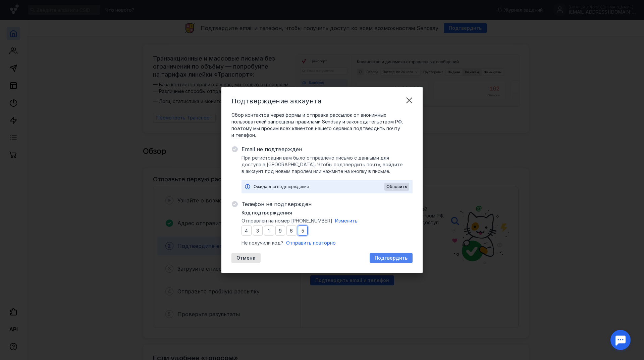 This screenshot has height=360, width=644. What do you see at coordinates (397, 187) in the screenshot?
I see `button: Обновить` at bounding box center [397, 187].